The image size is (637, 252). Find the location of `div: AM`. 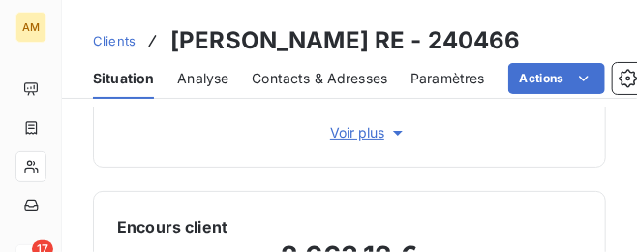

div: AM is located at coordinates (31, 27).